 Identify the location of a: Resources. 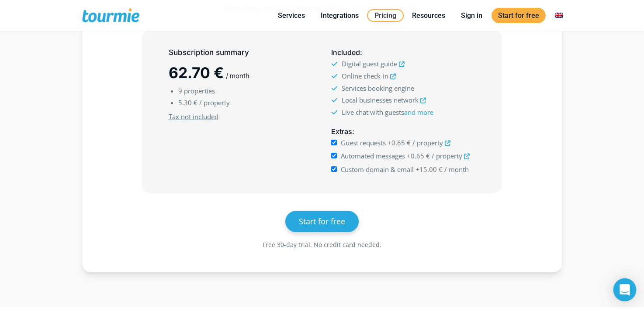
(429, 16).